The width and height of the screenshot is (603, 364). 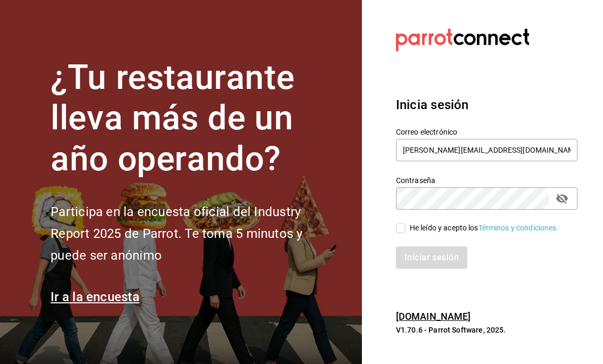 What do you see at coordinates (486, 131) in the screenshot?
I see `label: Correo electrónico` at bounding box center [486, 131].